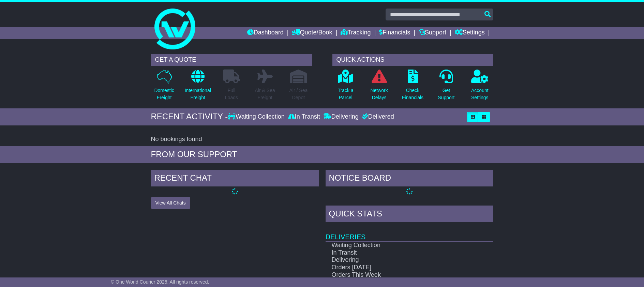 This screenshot has height=287, width=644. Describe the element at coordinates (379, 87) in the screenshot. I see `a: NetworkDelays` at that location.